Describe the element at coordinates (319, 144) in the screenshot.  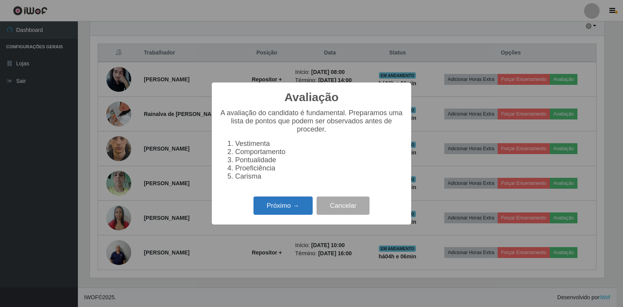
I see `li: Vestimenta` at that location.